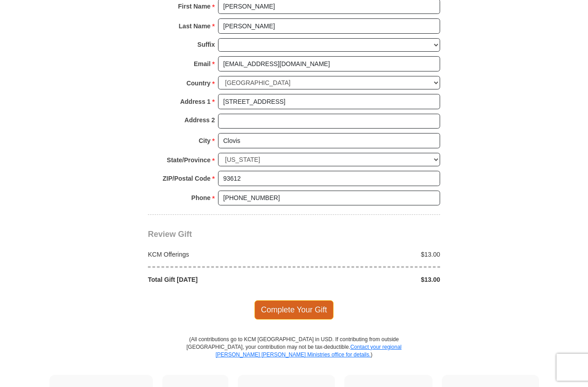 The width and height of the screenshot is (588, 387). I want to click on strong: Last Name, so click(195, 26).